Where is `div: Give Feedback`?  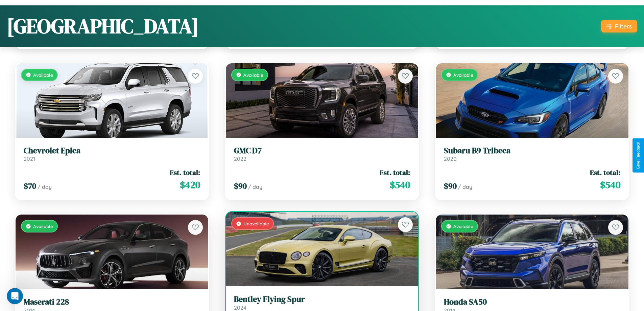
div: Give Feedback is located at coordinates (638, 155).